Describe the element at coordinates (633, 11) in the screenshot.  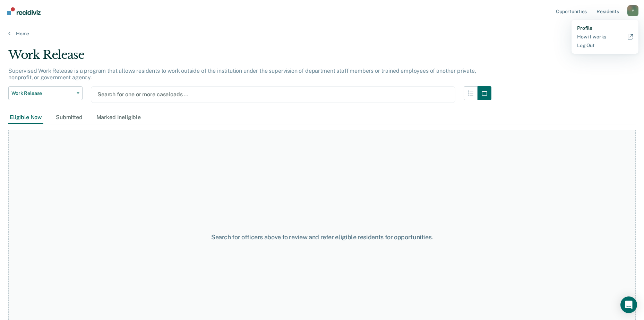
I see `button: Profile dropdown button` at that location.